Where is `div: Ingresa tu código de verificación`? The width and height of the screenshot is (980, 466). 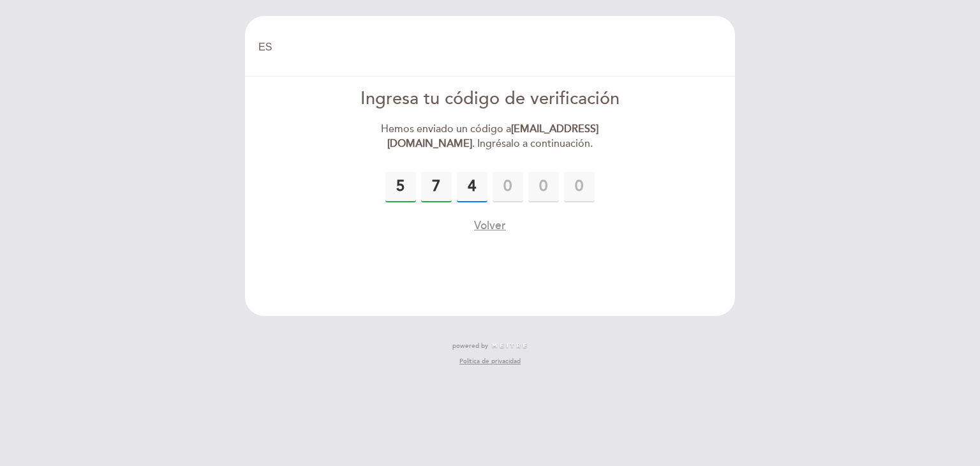 div: Ingresa tu código de verificación is located at coordinates (490, 99).